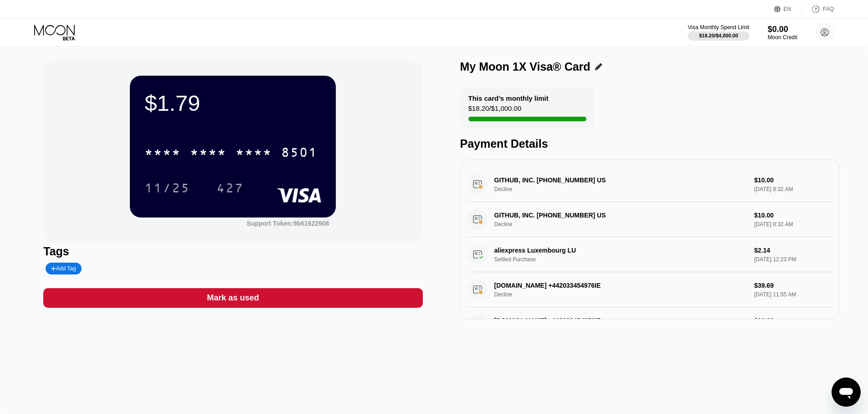 The height and width of the screenshot is (414, 868). I want to click on div: Visa Monthly Spend Limit$18.20/$4,000.00, so click(718, 32).